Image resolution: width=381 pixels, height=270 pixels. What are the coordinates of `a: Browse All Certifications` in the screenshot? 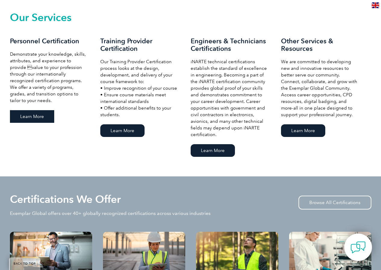 It's located at (335, 203).